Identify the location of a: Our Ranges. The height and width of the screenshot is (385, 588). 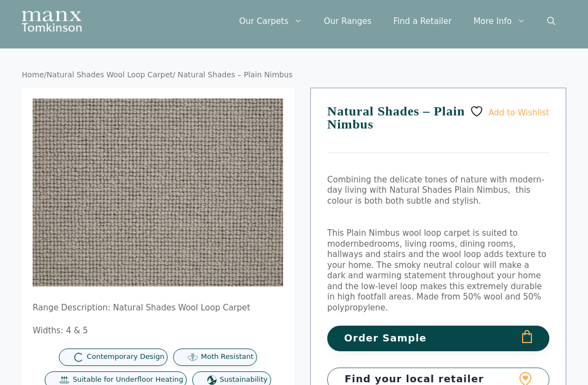
(348, 22).